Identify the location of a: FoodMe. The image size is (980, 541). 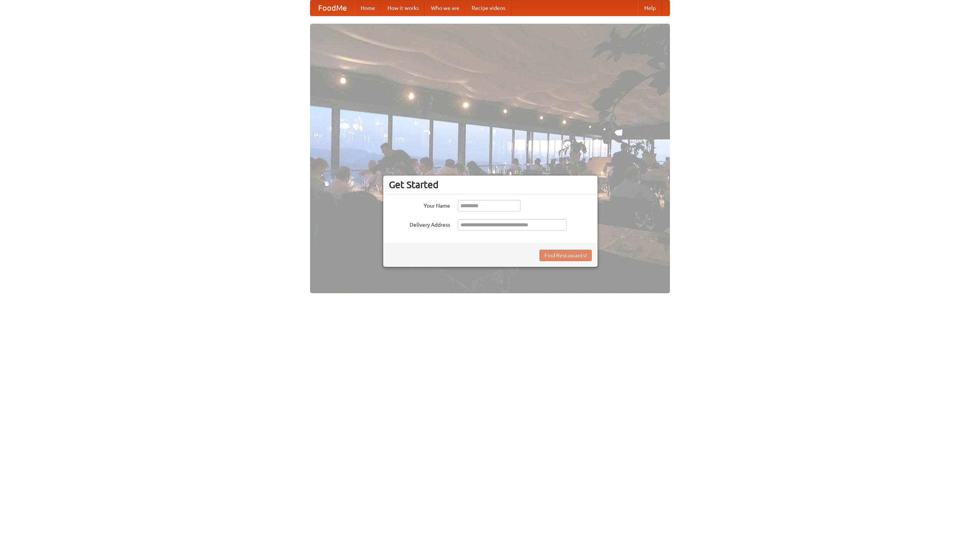
(332, 8).